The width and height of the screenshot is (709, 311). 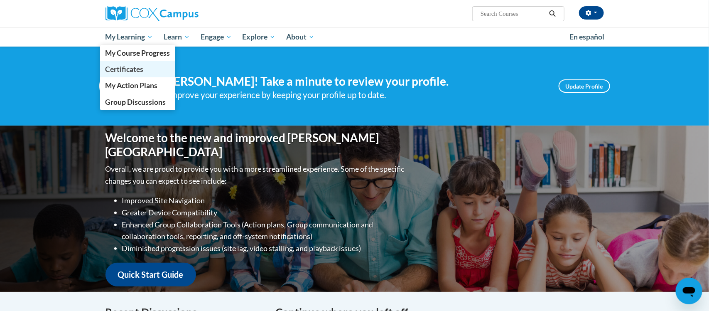 I want to click on button: Search, so click(x=553, y=14).